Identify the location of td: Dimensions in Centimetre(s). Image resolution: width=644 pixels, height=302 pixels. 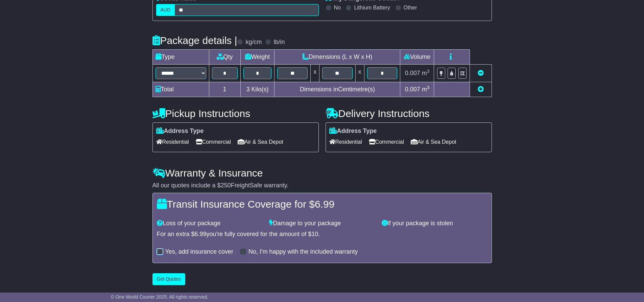
(337, 90).